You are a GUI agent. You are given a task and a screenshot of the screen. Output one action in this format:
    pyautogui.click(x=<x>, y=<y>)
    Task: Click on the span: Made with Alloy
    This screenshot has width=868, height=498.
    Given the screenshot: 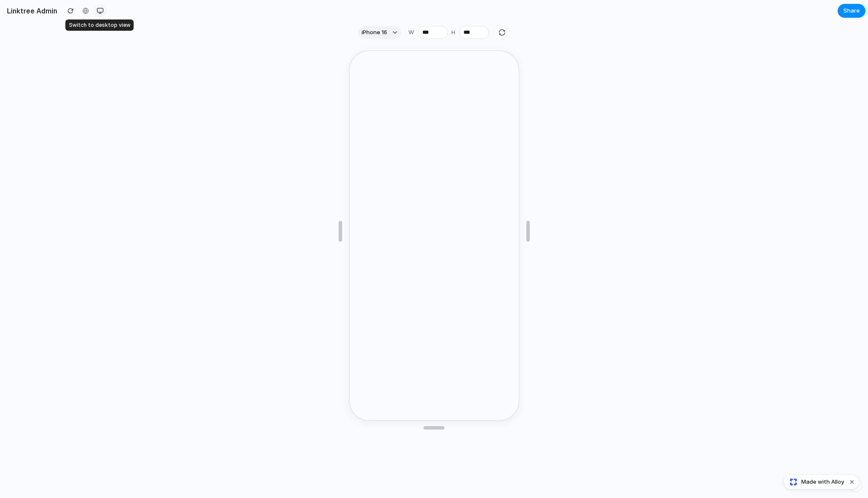 What is the action you would take?
    pyautogui.click(x=822, y=482)
    